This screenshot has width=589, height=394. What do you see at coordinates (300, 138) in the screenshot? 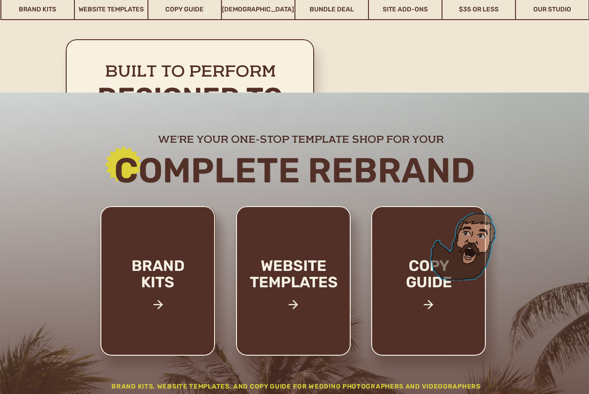
I see `h2: we're your one-stop template shop for your` at bounding box center [300, 138].